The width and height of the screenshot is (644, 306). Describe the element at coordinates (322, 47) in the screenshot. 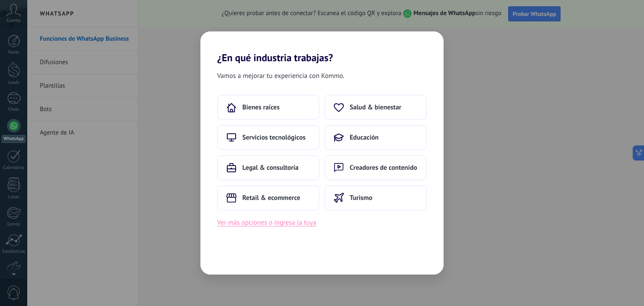

I see `h2: ¿En qué industria trabajas?` at that location.